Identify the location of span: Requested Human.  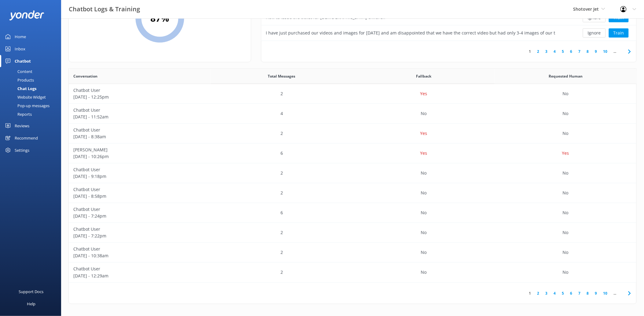
(565, 76).